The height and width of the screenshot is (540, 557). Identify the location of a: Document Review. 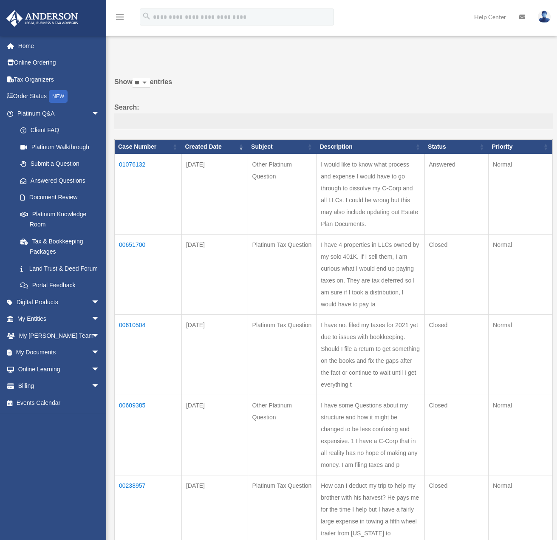
(60, 197).